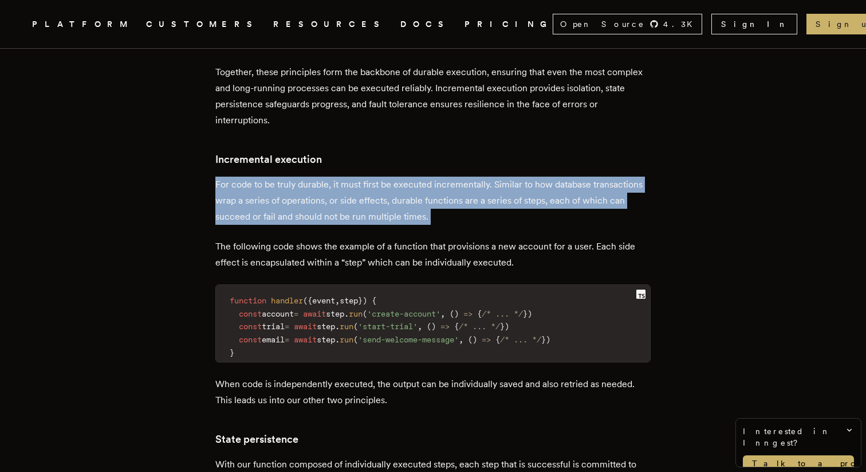 This screenshot has width=866, height=472. Describe the element at coordinates (509, 24) in the screenshot. I see `a: PRICING` at that location.